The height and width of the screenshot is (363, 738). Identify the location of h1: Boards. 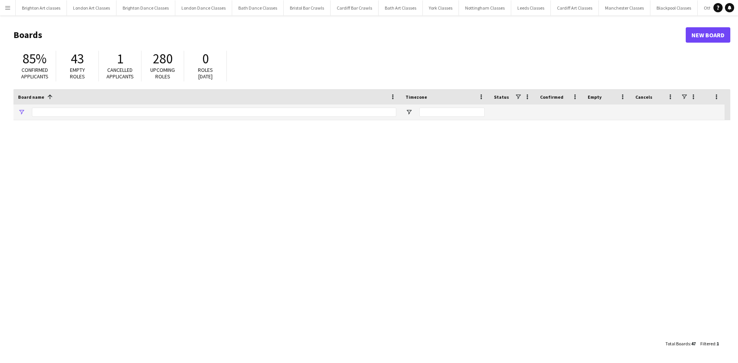
(349, 35).